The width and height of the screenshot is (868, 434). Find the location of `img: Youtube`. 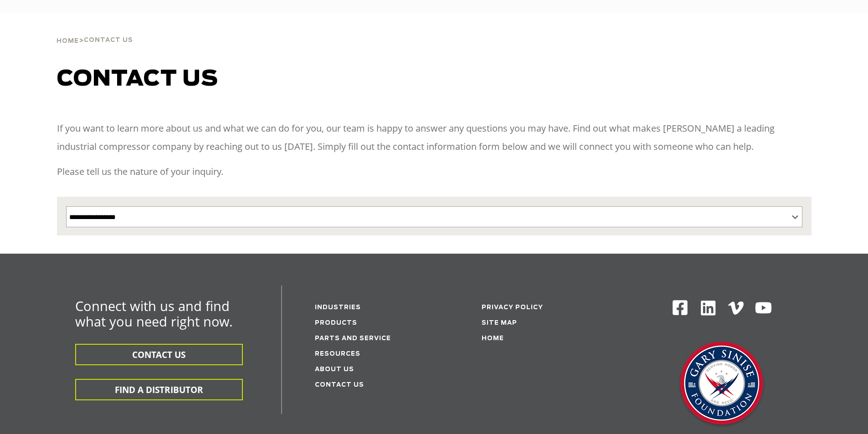

img: Youtube is located at coordinates (763, 308).